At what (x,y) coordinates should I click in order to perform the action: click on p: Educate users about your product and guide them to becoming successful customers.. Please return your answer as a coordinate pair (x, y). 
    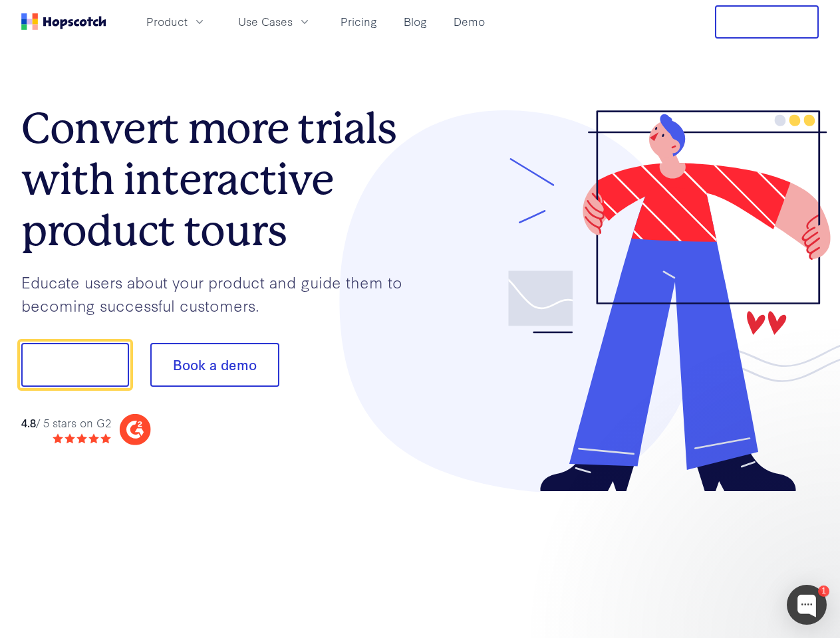
    Looking at the image, I should click on (221, 293).